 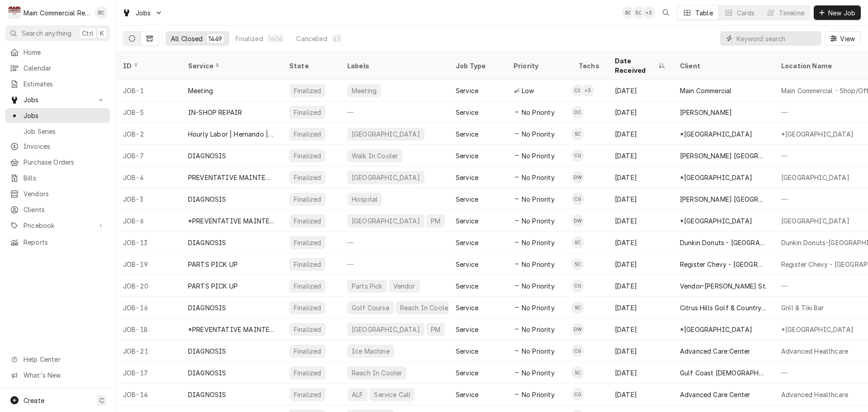 I want to click on span: Search anything, so click(x=47, y=33).